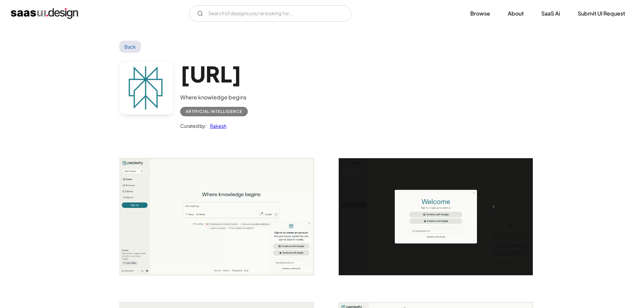  Describe the element at coordinates (216, 216) in the screenshot. I see `img: 65b9d3bdf19451c686cb9749_perplexity%20home%20page.jpg` at that location.